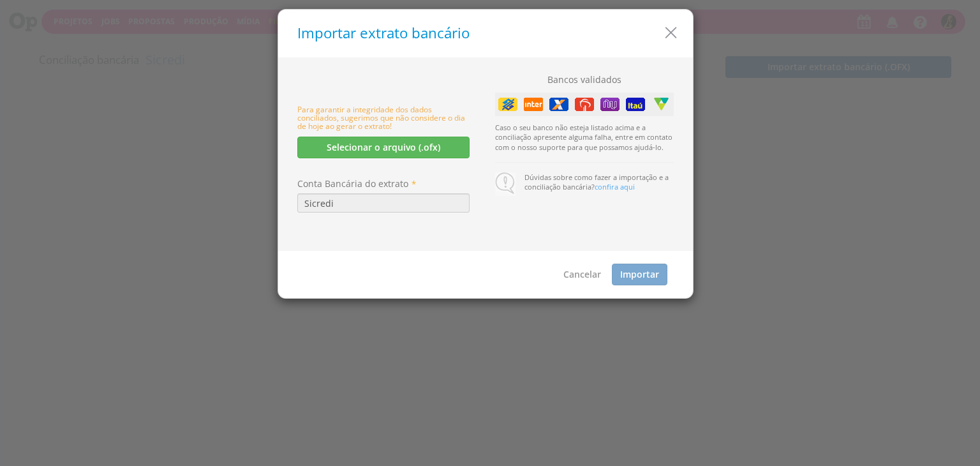 The image size is (980, 466). I want to click on img: Caixa Econômica, so click(559, 104).